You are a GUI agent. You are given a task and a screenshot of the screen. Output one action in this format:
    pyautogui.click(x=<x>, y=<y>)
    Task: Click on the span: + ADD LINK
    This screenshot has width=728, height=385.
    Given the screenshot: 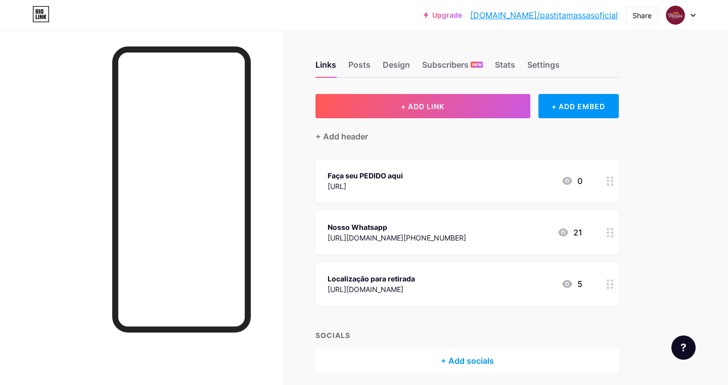 What is the action you would take?
    pyautogui.click(x=423, y=106)
    